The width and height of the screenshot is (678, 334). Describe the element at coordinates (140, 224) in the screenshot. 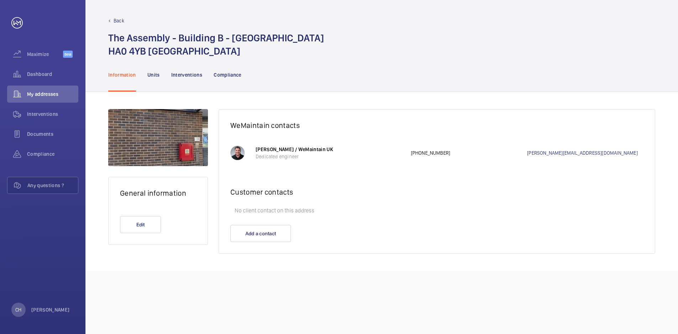

I see `button: Edit` at that location.